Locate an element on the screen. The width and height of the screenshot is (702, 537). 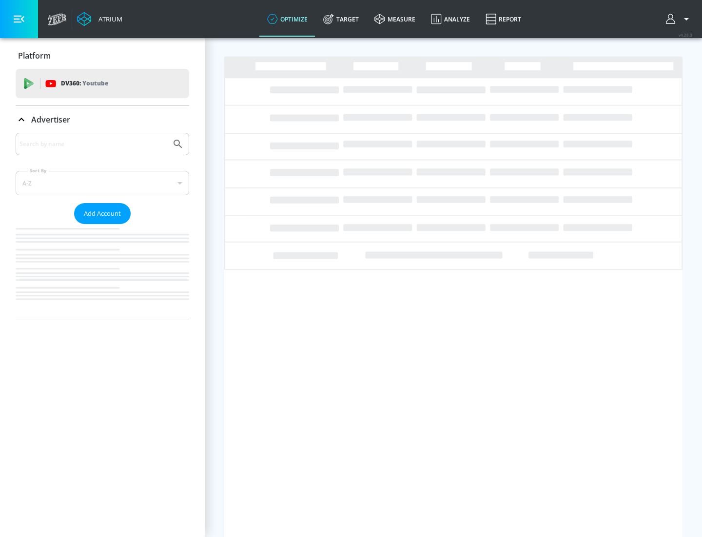
label: Sort By is located at coordinates (38, 170).